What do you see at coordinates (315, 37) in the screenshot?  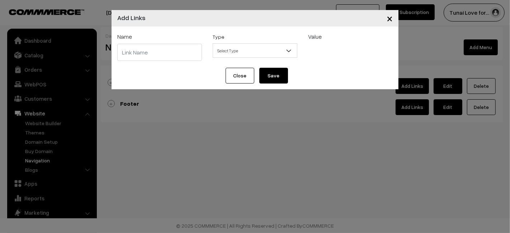 I see `label: Value` at bounding box center [315, 37].